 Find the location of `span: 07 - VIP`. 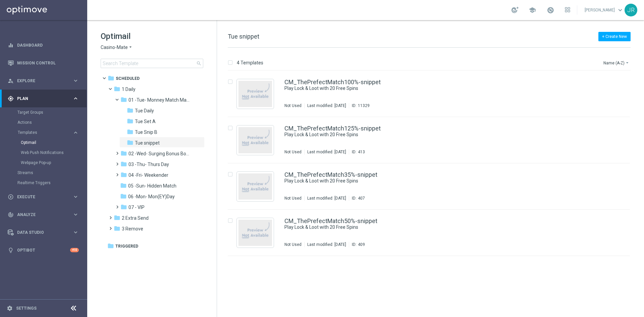

span: 07 - VIP is located at coordinates (137, 208).